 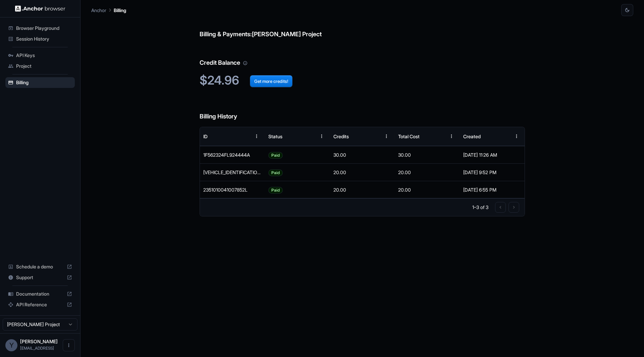 I want to click on div: Support, so click(x=40, y=277).